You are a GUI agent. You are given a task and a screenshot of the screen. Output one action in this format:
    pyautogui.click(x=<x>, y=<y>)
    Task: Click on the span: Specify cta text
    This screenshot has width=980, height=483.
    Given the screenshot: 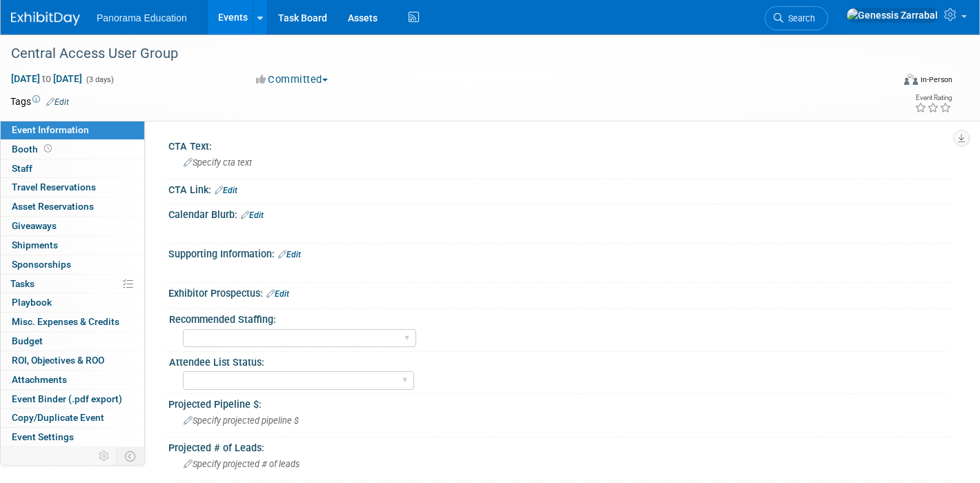 What is the action you would take?
    pyautogui.click(x=217, y=162)
    